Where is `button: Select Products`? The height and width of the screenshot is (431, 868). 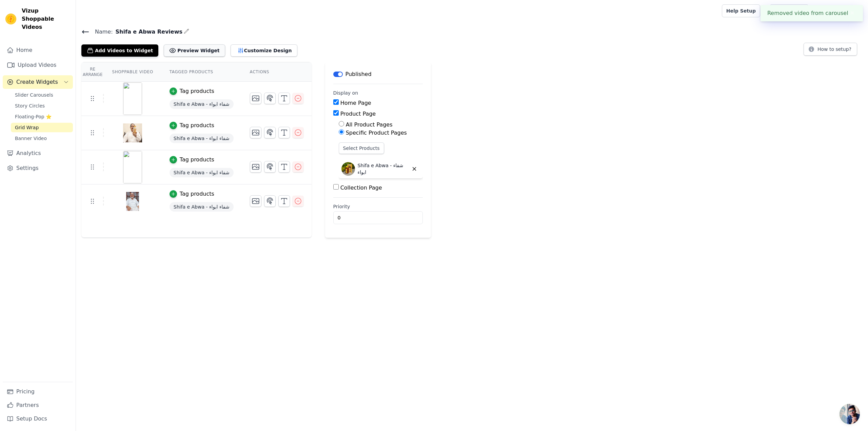 button: Select Products is located at coordinates (362, 148).